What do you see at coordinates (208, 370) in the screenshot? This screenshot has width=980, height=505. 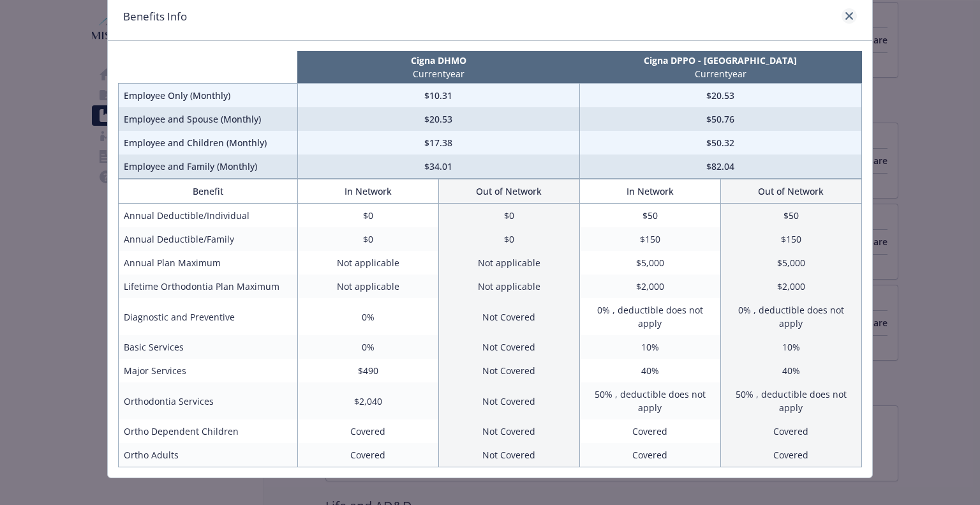 I see `td: Major Services` at bounding box center [208, 370].